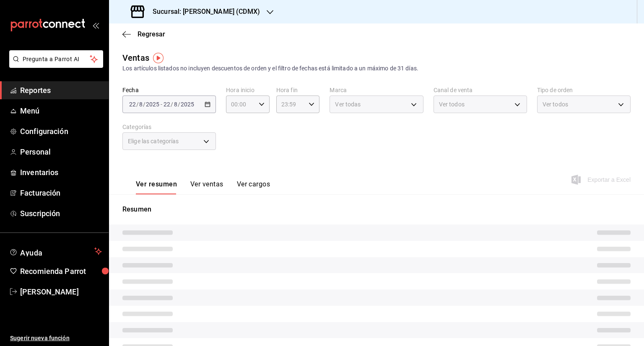 This screenshot has width=644, height=346. What do you see at coordinates (158, 58) in the screenshot?
I see `button: Tooltip marker` at bounding box center [158, 58].